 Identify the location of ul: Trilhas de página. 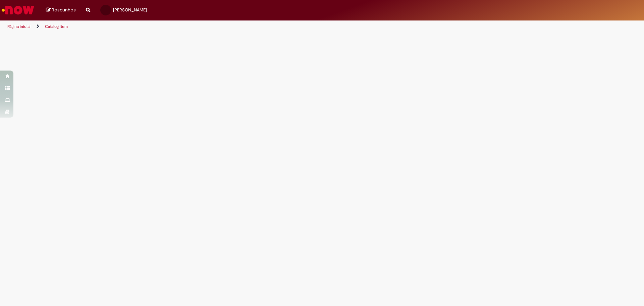
(215, 27).